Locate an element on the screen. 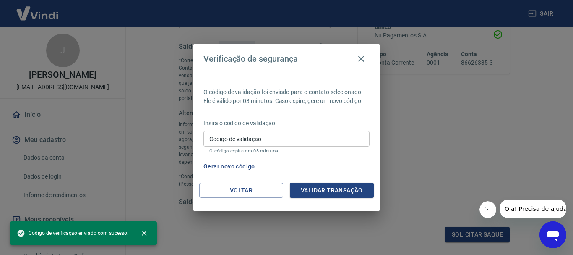 This screenshot has height=255, width=573. p: O código expira em 03 minutos. is located at coordinates (287, 151).